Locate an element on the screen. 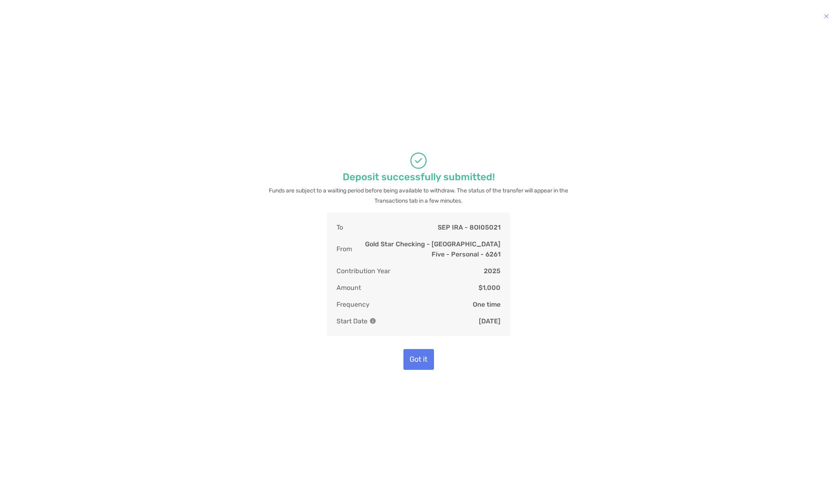 Image resolution: width=837 pixels, height=504 pixels. img: Information Icon is located at coordinates (373, 321).